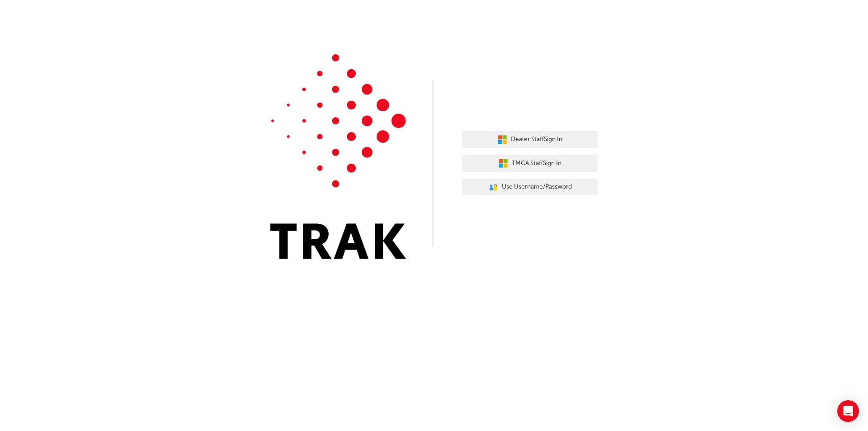 The width and height of the screenshot is (868, 431). What do you see at coordinates (338, 157) in the screenshot?
I see `img: Trak` at bounding box center [338, 157].